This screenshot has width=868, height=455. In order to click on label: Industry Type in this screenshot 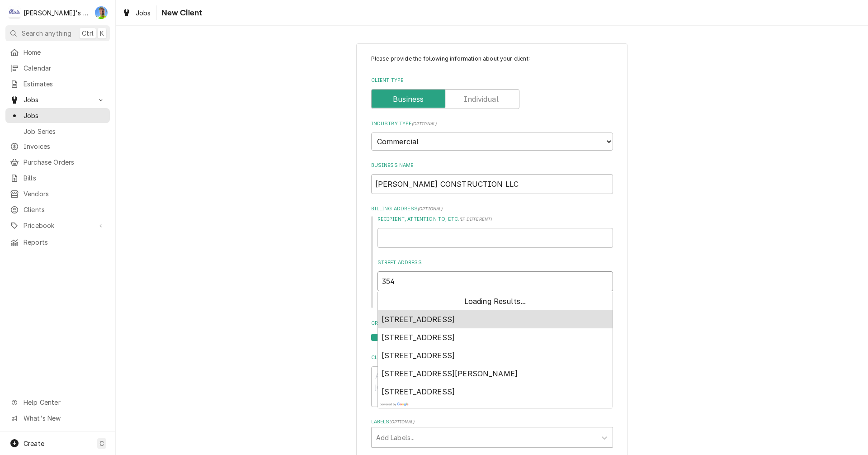, I will do `click(492, 124)`.